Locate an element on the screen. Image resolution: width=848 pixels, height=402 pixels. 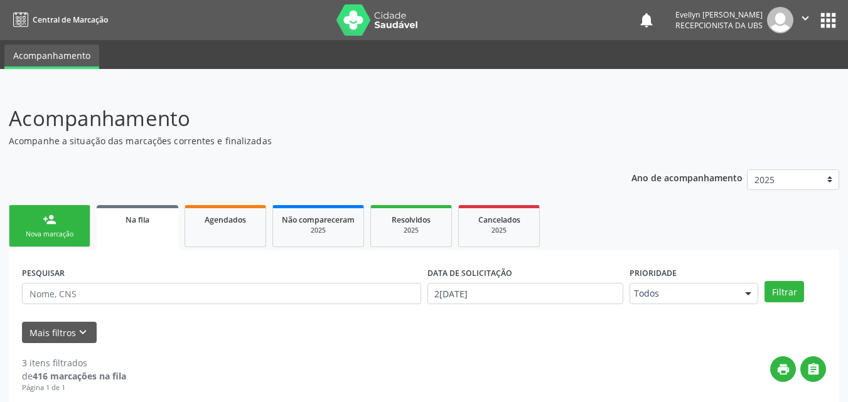
label: Prioridade is located at coordinates (653, 273).